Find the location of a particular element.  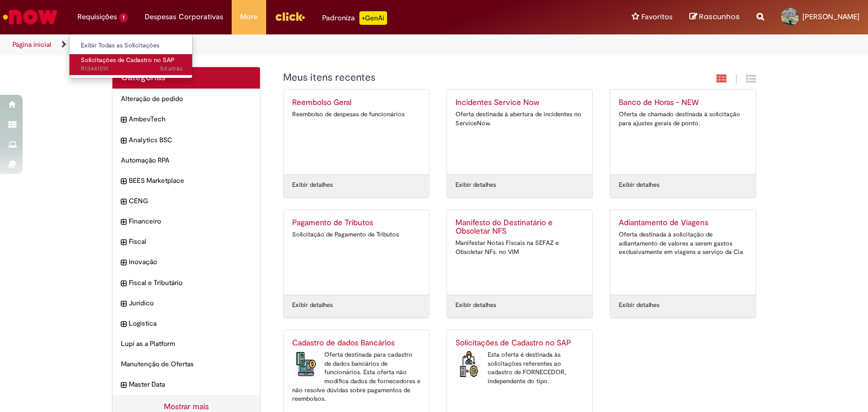

span: 1 is located at coordinates (123, 18).